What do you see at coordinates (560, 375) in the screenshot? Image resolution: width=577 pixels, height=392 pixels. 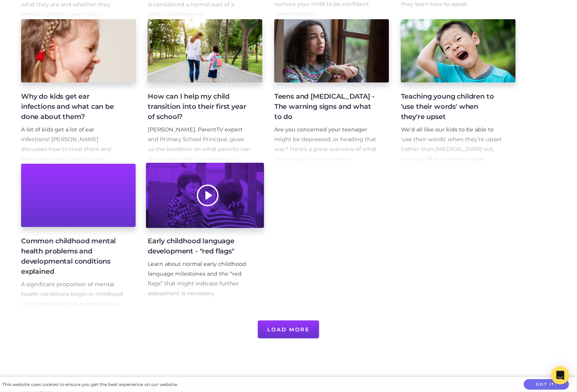 I see `div: Open Intercom Messenger` at bounding box center [560, 375].